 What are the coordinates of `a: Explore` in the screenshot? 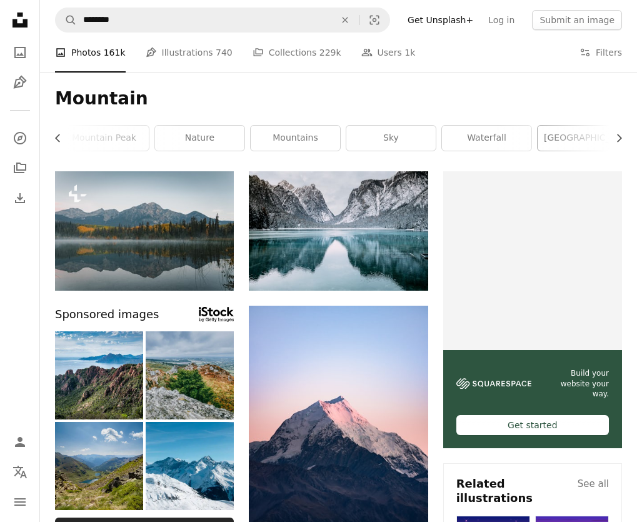 It's located at (20, 138).